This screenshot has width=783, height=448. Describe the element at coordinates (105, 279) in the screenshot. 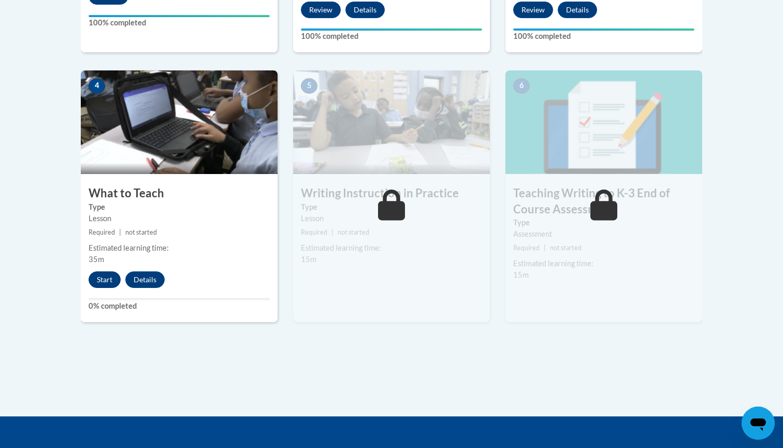

I see `button: Start` at that location.